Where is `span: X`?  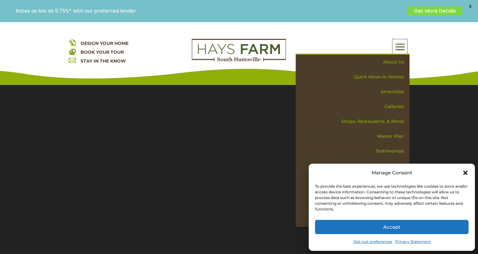
span: X is located at coordinates (470, 6).